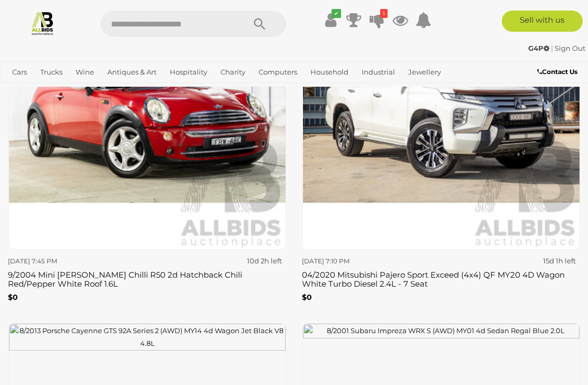 The height and width of the screenshot is (385, 588). What do you see at coordinates (22, 89) in the screenshot?
I see `a: Office` at bounding box center [22, 89].